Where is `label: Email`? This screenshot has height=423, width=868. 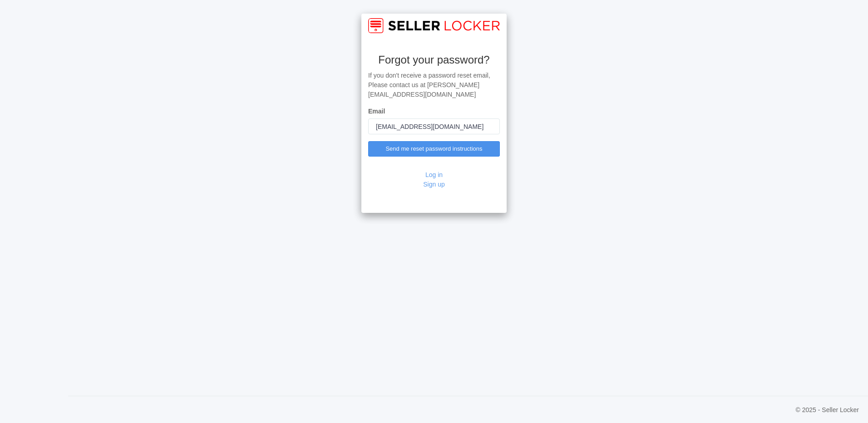
label: Email is located at coordinates (376, 111).